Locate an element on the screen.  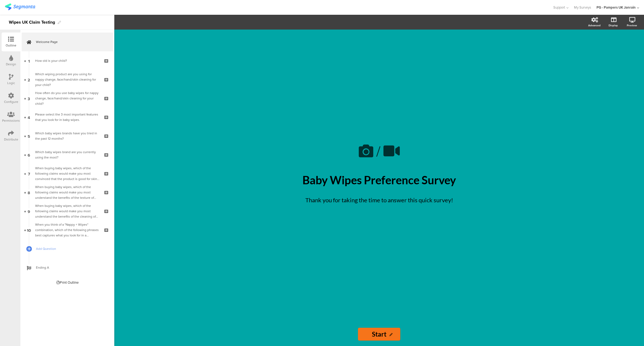
span: 10 is located at coordinates (29, 230).